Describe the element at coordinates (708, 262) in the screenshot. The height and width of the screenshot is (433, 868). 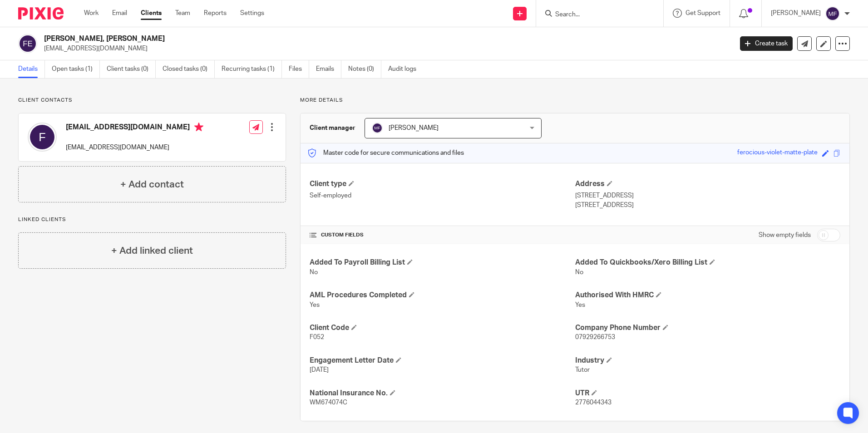
I see `h4: Added To Quickbooks/Xero Billing List` at that location.